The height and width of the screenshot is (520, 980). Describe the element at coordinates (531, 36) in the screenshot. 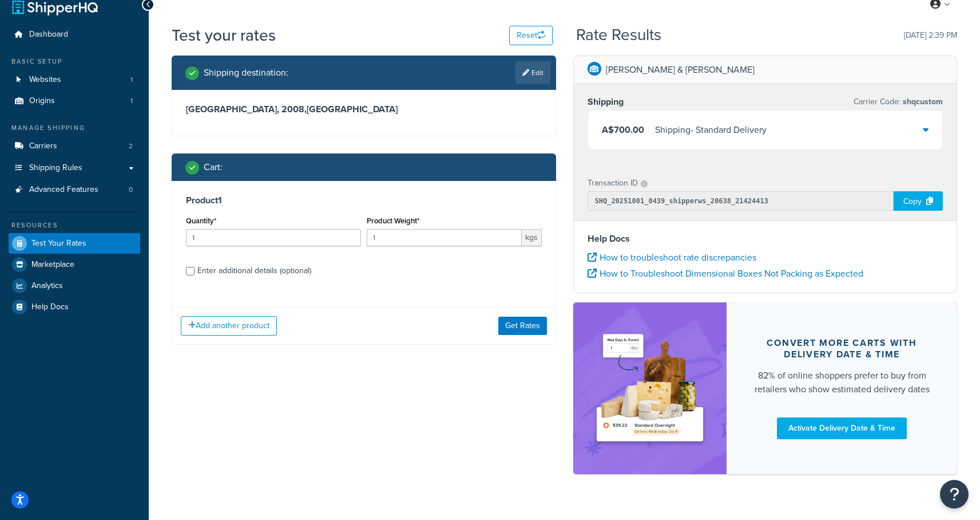

I see `button: Reset` at that location.